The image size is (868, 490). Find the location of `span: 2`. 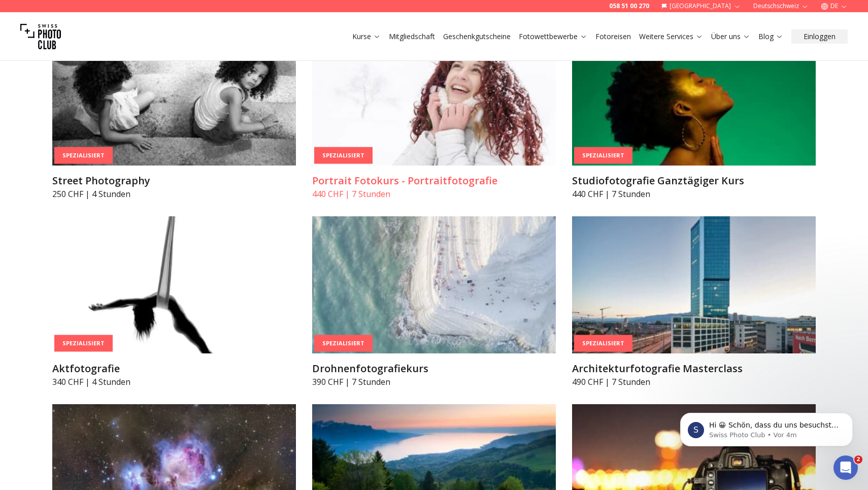

span: 2 is located at coordinates (858, 459).